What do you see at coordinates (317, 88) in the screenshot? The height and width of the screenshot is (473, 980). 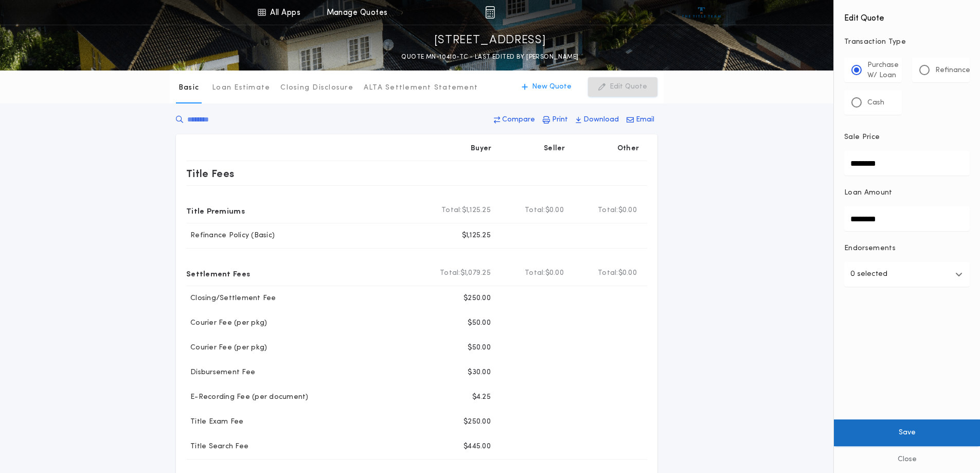 I see `p: Closing Disclosure` at bounding box center [317, 88].